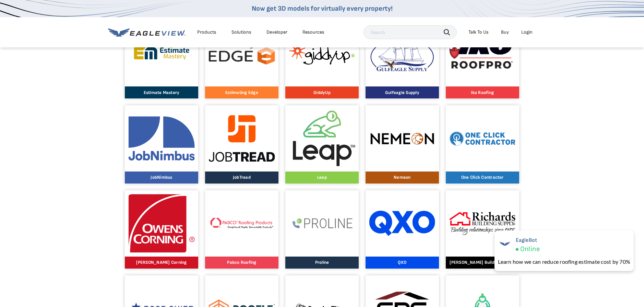 The image size is (644, 307). I want to click on img: Iko Roofing, so click(483, 53).